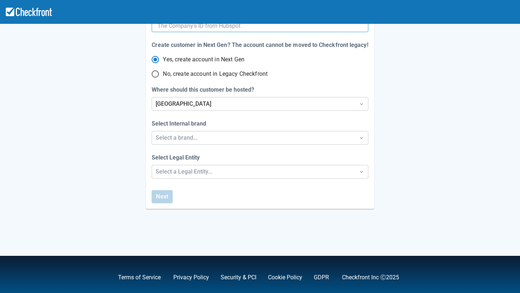  What do you see at coordinates (259, 45) in the screenshot?
I see `div: Create customer in Next Gen? The account cannot be moved to Checkfront legacy!` at bounding box center [259, 45].